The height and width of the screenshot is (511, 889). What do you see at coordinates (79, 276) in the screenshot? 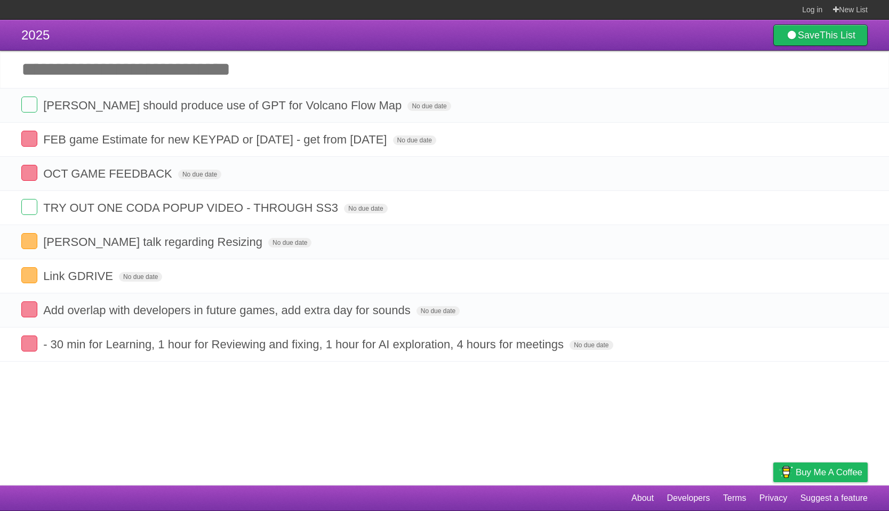
I see `span: Link GDRIVE` at bounding box center [79, 276].